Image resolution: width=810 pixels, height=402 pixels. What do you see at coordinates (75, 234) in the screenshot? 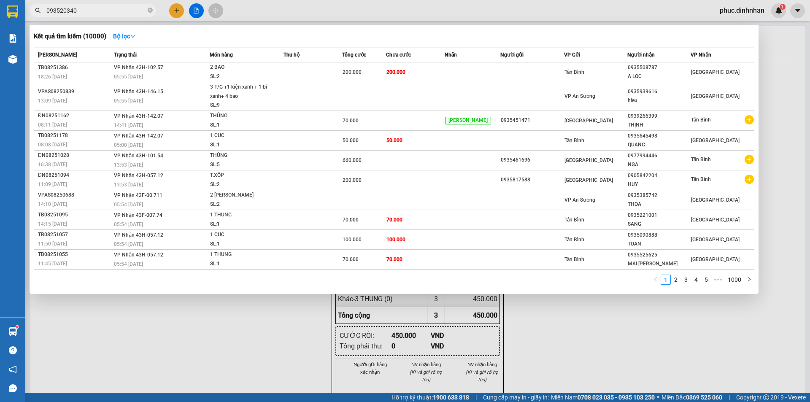
I see `div: TB08251057` at bounding box center [75, 234].